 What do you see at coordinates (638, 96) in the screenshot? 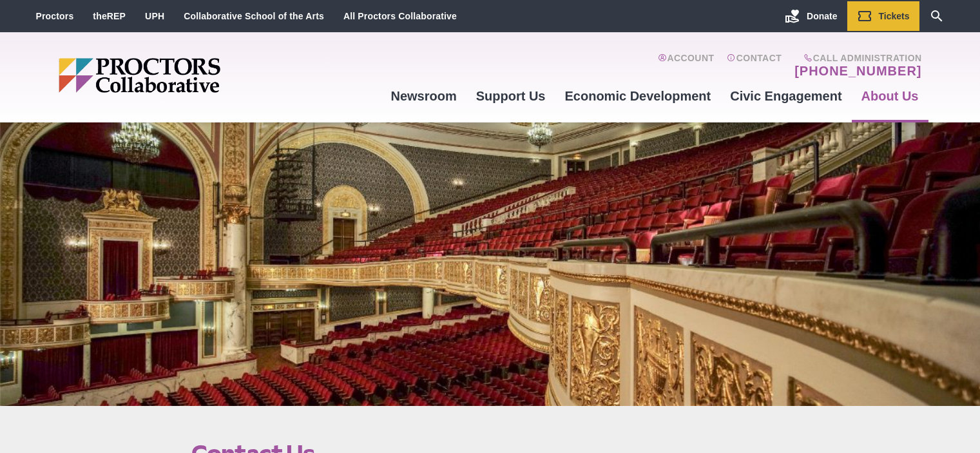
I see `a: Economic Development` at bounding box center [638, 96].